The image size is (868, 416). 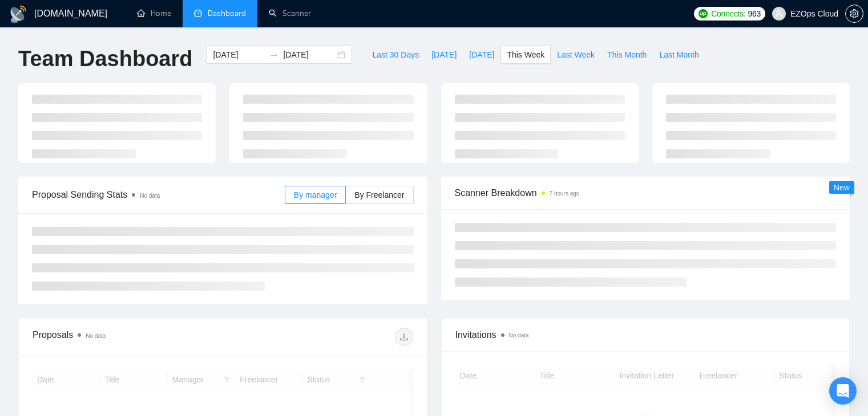 What do you see at coordinates (309, 54) in the screenshot?
I see `input: End date` at bounding box center [309, 54].